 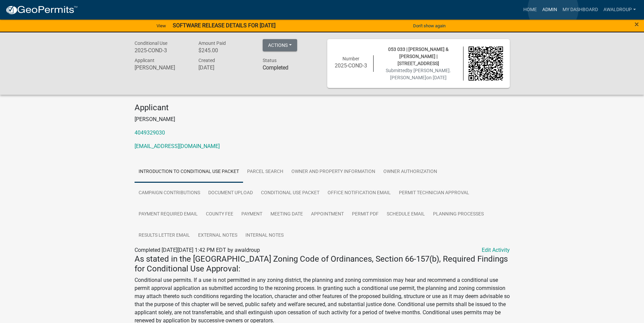 I want to click on a: Payment Required Email, so click(x=168, y=215).